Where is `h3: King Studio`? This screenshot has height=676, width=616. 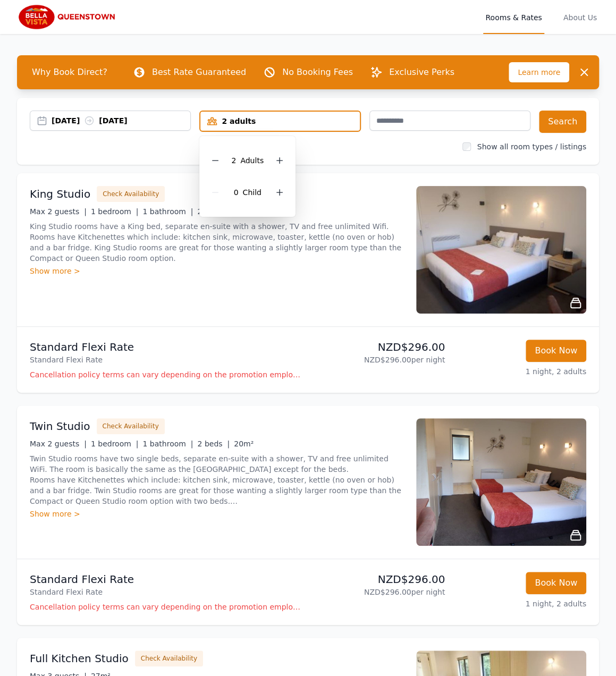
h3: King Studio is located at coordinates (60, 194).